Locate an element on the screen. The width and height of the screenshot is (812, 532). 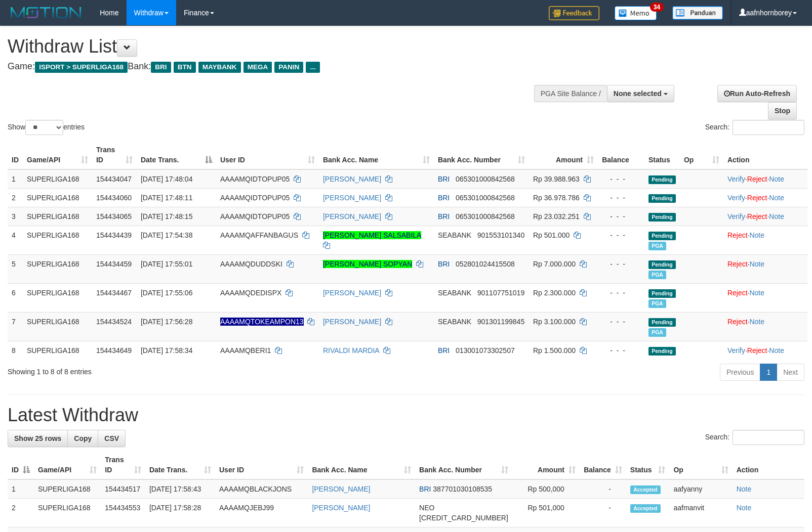
span: Nama rekening ada tanda titik/strip, harap diedit is located at coordinates (262, 322).